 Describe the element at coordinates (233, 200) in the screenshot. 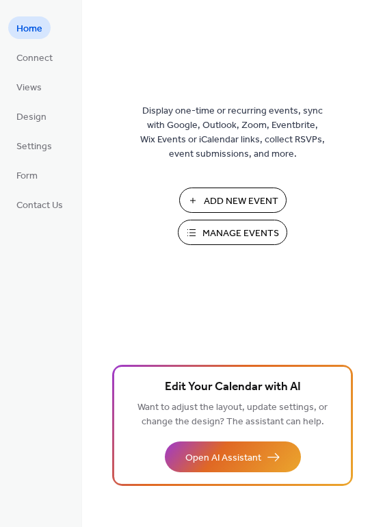

I see `button: Add New Event` at that location.